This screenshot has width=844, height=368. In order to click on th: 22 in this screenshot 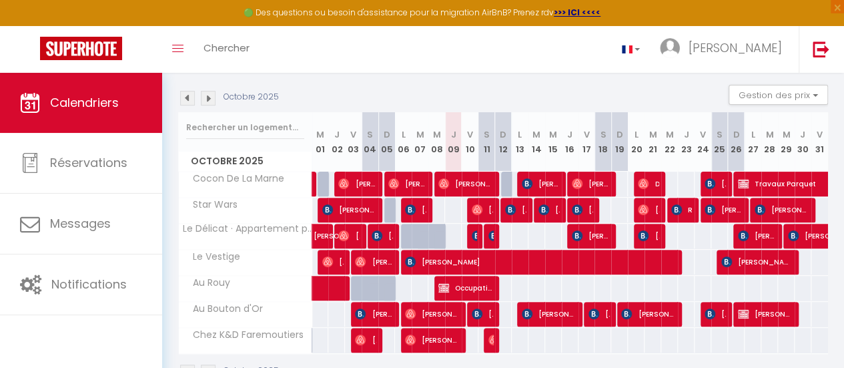, I will do `click(669, 141)`.